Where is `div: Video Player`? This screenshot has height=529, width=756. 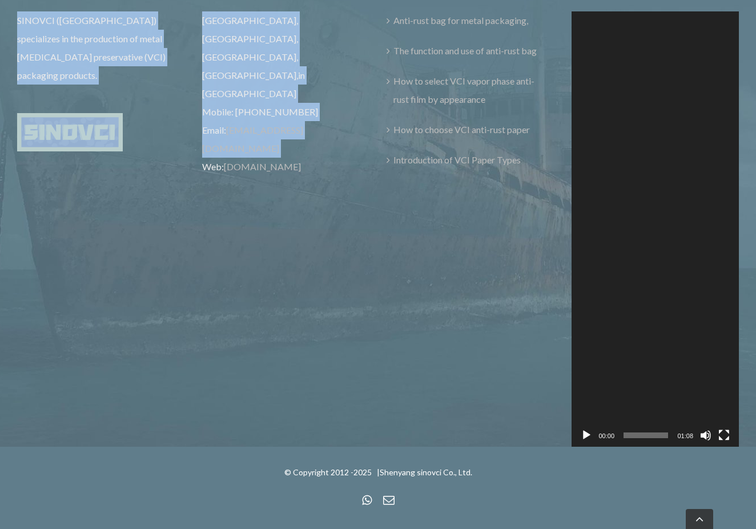 div: Video Player is located at coordinates (656, 229).